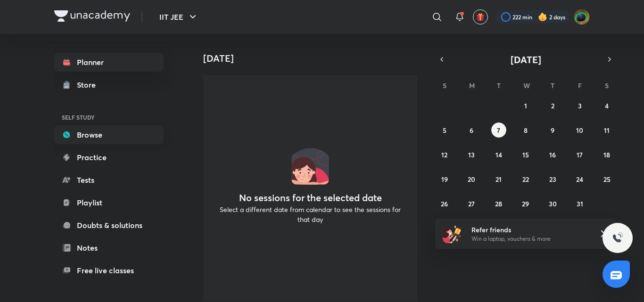 The width and height of the screenshot is (644, 302). What do you see at coordinates (529, 229) in the screenshot?
I see `h6: Refer friends` at bounding box center [529, 229].